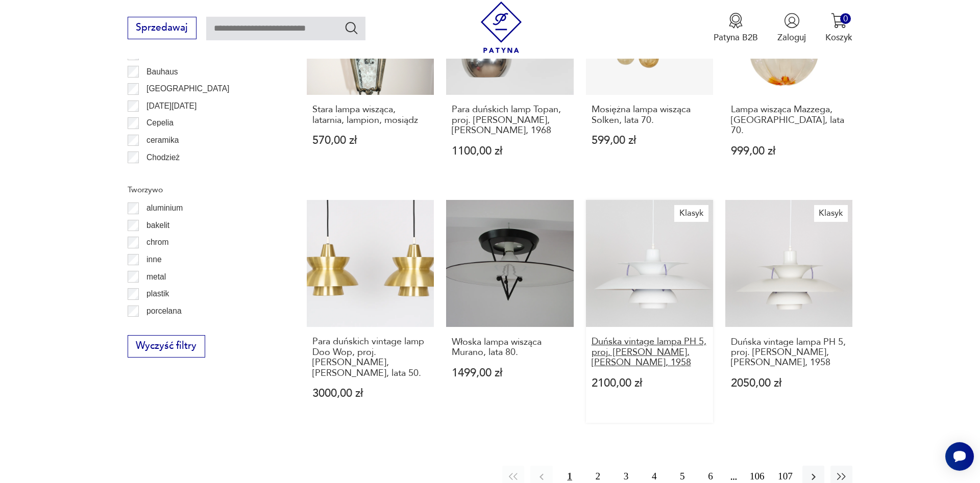 The height and width of the screenshot is (483, 980). What do you see at coordinates (838, 21) in the screenshot?
I see `img: Ikona koszyka` at bounding box center [838, 21].